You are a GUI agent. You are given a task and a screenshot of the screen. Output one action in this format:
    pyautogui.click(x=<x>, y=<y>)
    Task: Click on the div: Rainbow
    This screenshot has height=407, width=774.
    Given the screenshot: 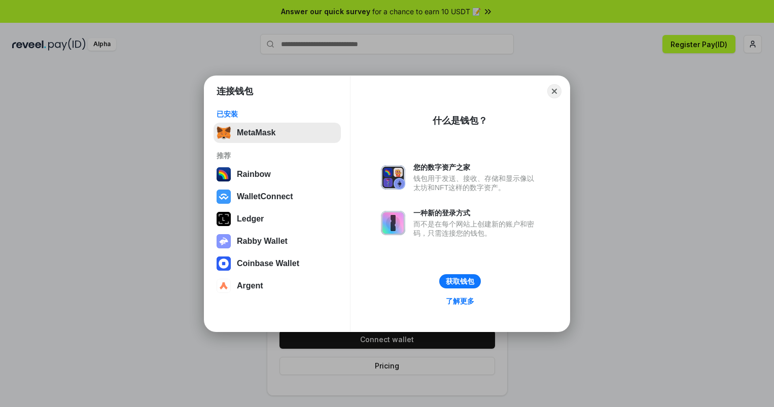 What is the action you would take?
    pyautogui.click(x=254, y=174)
    